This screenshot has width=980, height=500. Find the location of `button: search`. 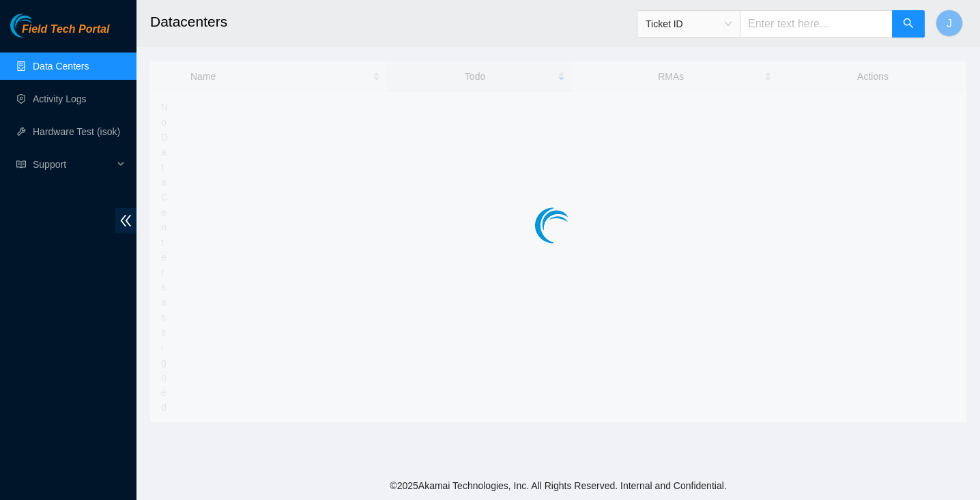

button: search is located at coordinates (908, 24).